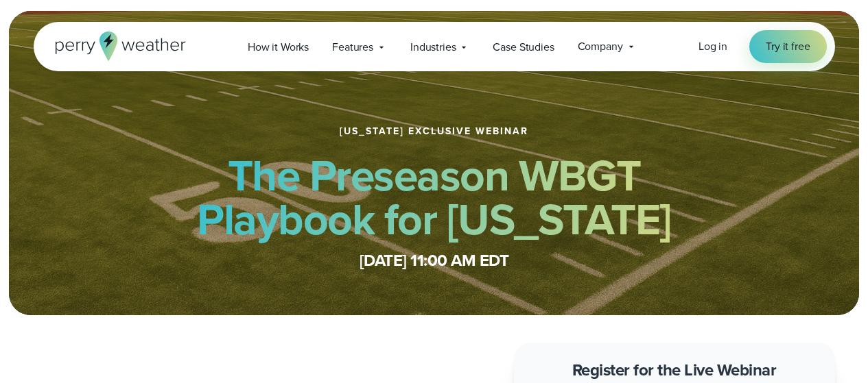  I want to click on a: Try it free, so click(788, 47).